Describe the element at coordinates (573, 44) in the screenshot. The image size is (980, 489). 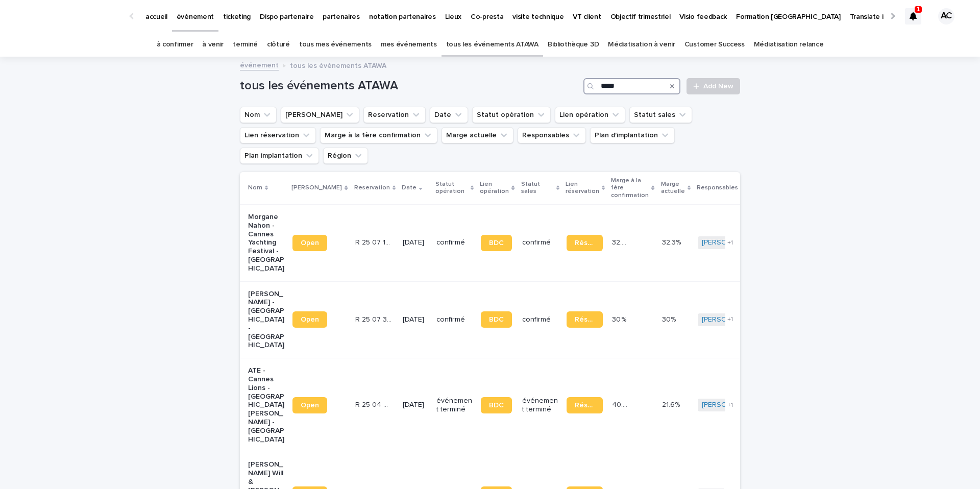
I see `a: Bibliothèque 3D` at that location.